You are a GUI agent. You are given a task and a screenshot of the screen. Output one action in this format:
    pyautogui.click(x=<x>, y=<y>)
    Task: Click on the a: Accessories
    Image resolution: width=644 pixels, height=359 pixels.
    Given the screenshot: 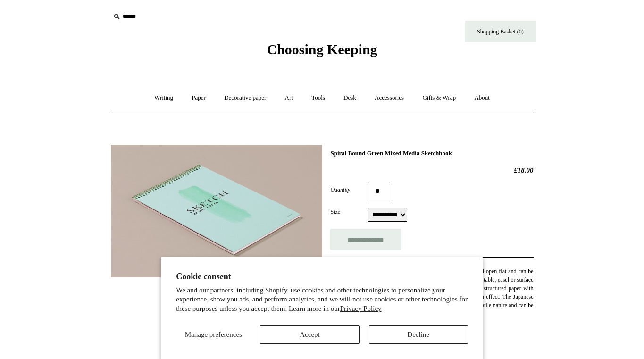 What is the action you would take?
    pyautogui.click(x=389, y=98)
    